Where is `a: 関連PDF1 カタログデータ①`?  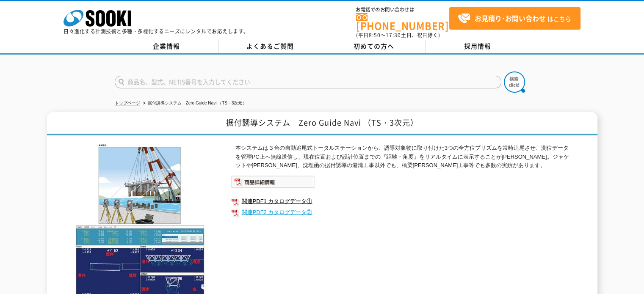
a: 関連PDF1 カタログデータ① is located at coordinates (401, 201).